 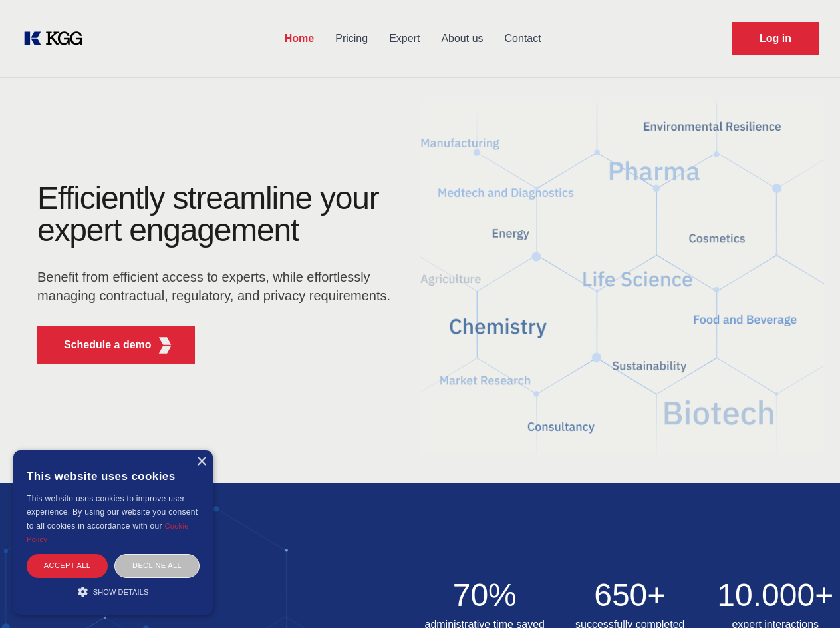 What do you see at coordinates (111, 512) in the screenshot?
I see `span: This website uses cookies to improve user experience. By using our website you consent to all coo...` at bounding box center [111, 512].